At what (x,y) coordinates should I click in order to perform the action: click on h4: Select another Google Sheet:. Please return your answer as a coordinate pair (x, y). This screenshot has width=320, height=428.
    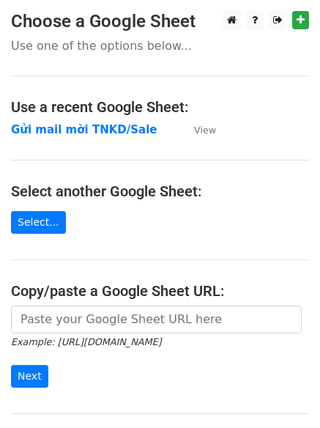
    Looking at the image, I should click on (160, 191).